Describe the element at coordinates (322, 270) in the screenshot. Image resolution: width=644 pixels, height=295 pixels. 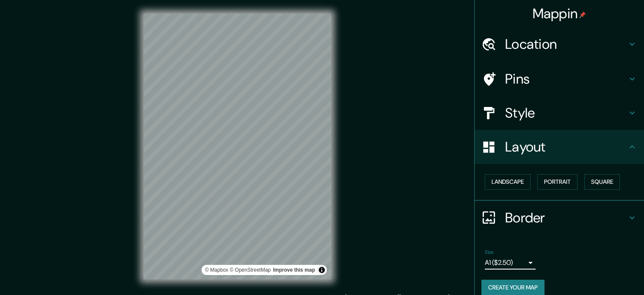
I see `button: Toggle attribution` at that location.